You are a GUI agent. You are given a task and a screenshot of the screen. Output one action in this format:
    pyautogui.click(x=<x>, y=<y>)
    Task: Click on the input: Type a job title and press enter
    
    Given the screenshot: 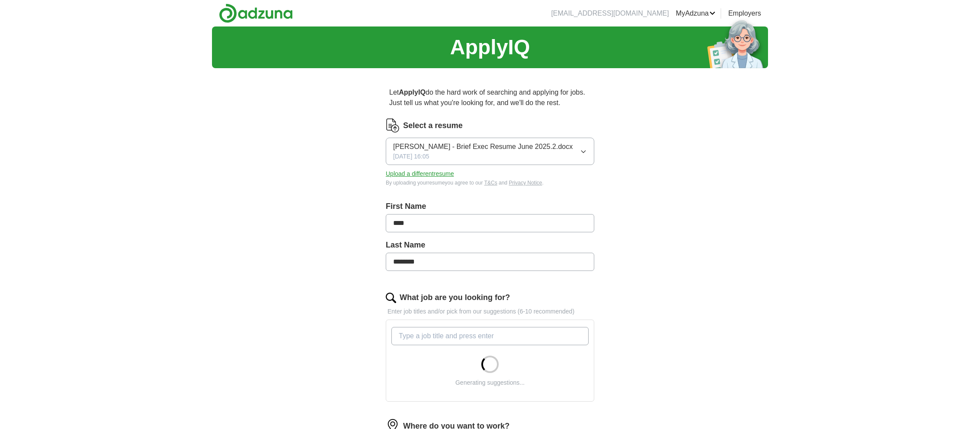 What is the action you would take?
    pyautogui.click(x=490, y=336)
    